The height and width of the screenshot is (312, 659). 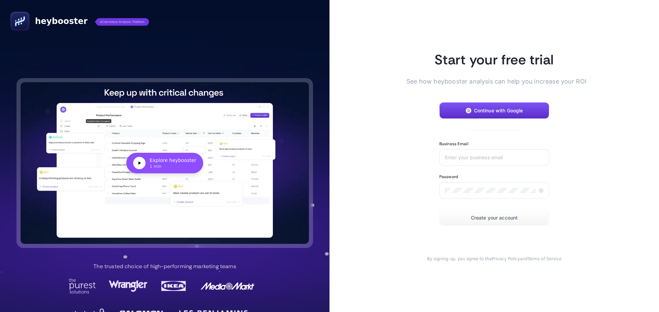 What do you see at coordinates (544, 259) in the screenshot?
I see `a: Terms of Service` at bounding box center [544, 259].